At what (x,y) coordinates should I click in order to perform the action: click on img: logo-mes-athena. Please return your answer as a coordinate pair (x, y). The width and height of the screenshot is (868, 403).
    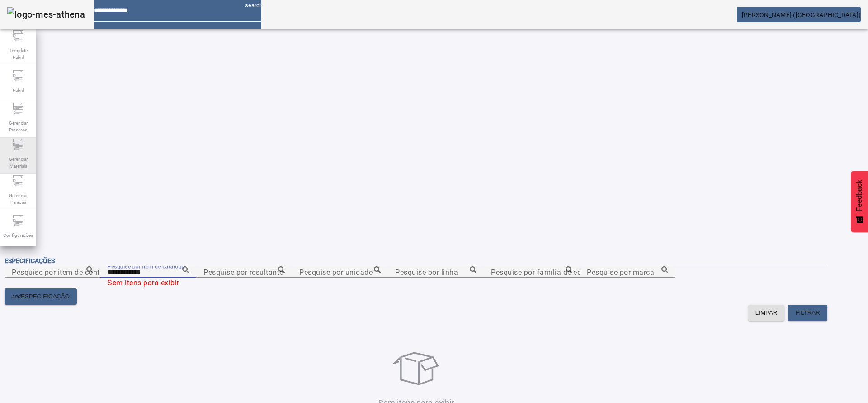
    Looking at the image, I should click on (46, 14).